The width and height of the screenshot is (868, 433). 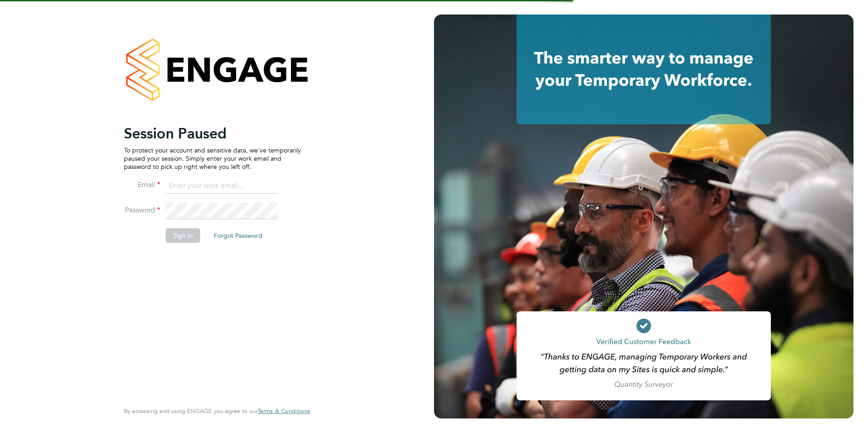 What do you see at coordinates (284, 411) in the screenshot?
I see `a: Terms & Conditions` at bounding box center [284, 411].